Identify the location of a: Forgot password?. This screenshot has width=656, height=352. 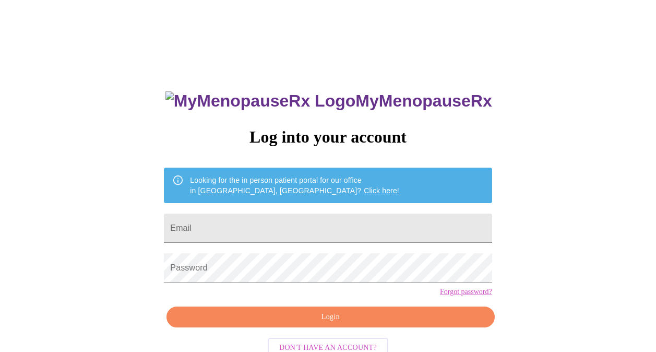
(466, 292).